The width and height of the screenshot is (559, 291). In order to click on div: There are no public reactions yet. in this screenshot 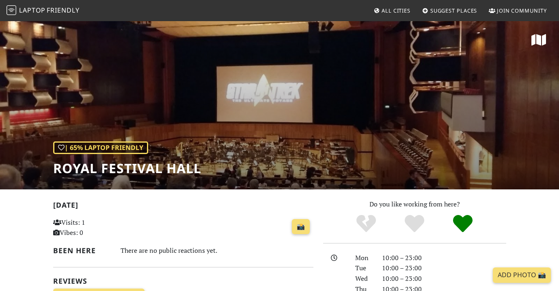, I will do `click(217, 250)`.